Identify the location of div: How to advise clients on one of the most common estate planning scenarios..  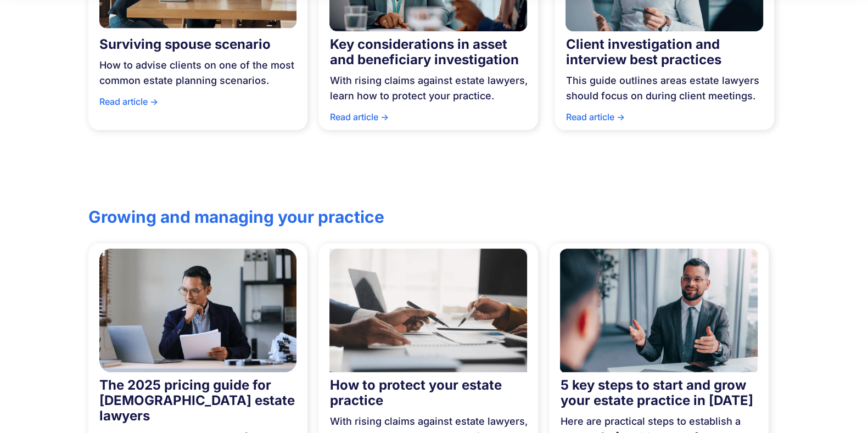
(198, 73).